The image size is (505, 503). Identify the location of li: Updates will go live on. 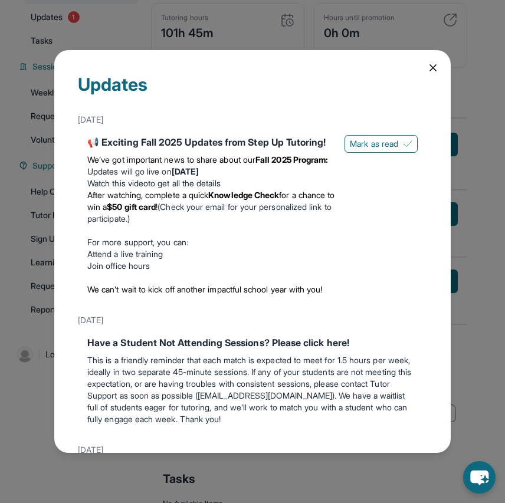
(211, 172).